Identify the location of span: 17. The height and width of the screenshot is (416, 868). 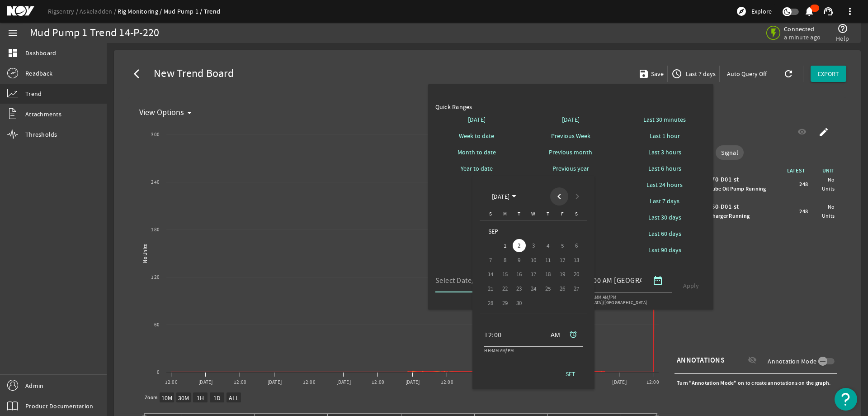
(533, 274).